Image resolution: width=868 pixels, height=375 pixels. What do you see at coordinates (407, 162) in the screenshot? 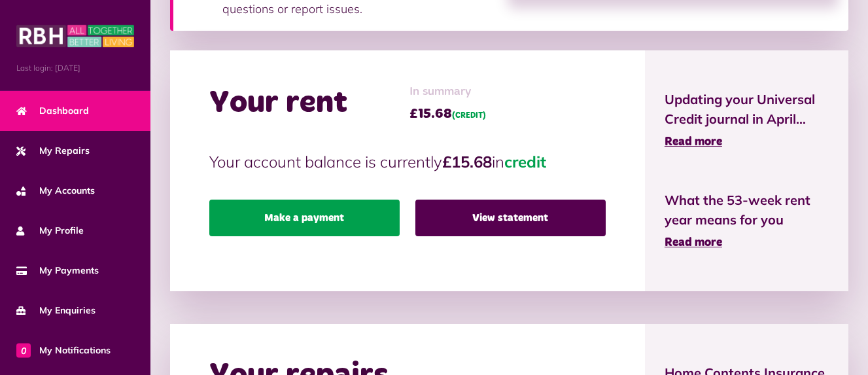
I see `p: Your account balance is currently in` at bounding box center [407, 162].